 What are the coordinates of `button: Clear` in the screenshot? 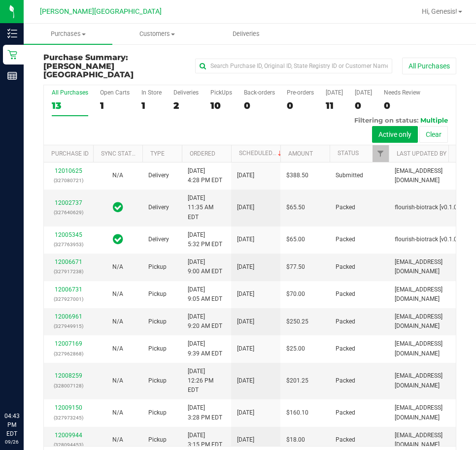 It's located at (433, 135).